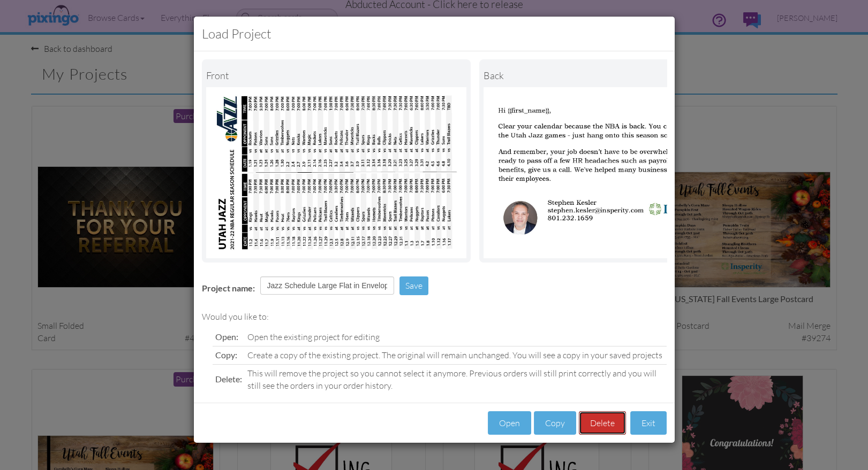  Describe the element at coordinates (336, 173) in the screenshot. I see `img: Landscape Image` at that location.